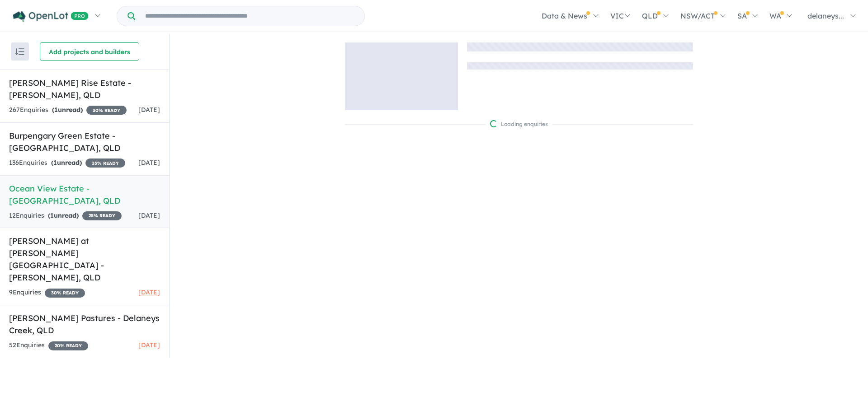 Image resolution: width=868 pixels, height=415 pixels. I want to click on div: 9 Enquir ies, so click(47, 293).